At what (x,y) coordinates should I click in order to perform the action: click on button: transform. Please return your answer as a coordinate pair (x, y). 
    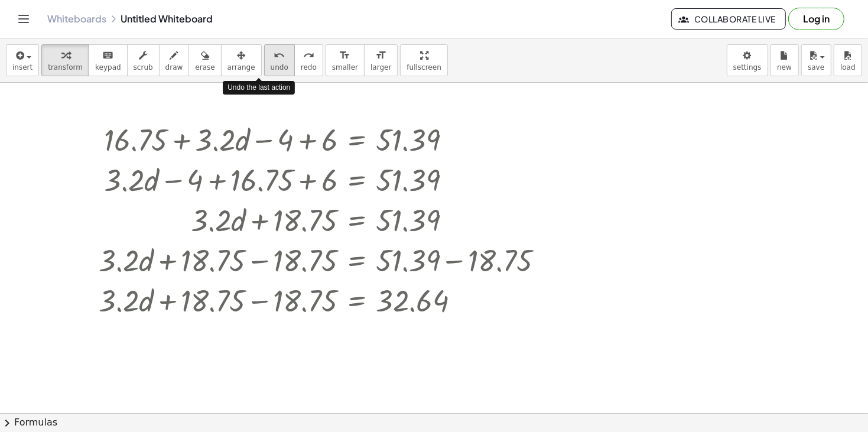
    Looking at the image, I should click on (65, 60).